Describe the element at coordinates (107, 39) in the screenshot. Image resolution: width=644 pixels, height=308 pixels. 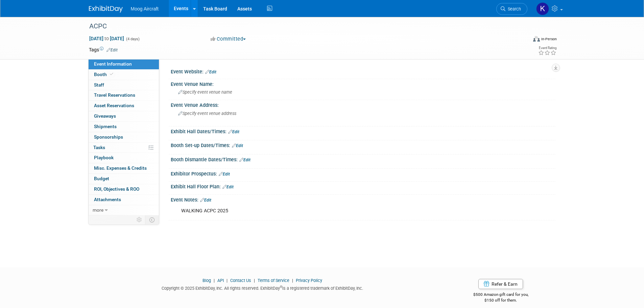
I see `span: to` at that location.